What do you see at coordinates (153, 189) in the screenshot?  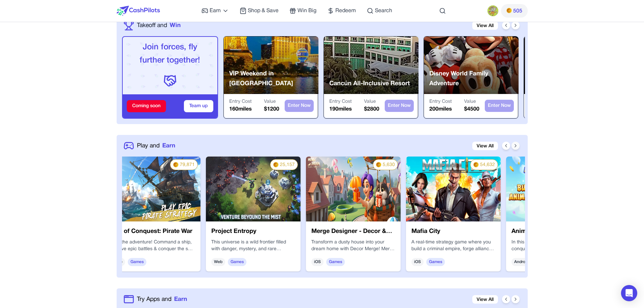 I see `img: 75fe42d1-c1a6-4a8c-8630-7b3dc285bdf3.jpg` at bounding box center [153, 189].